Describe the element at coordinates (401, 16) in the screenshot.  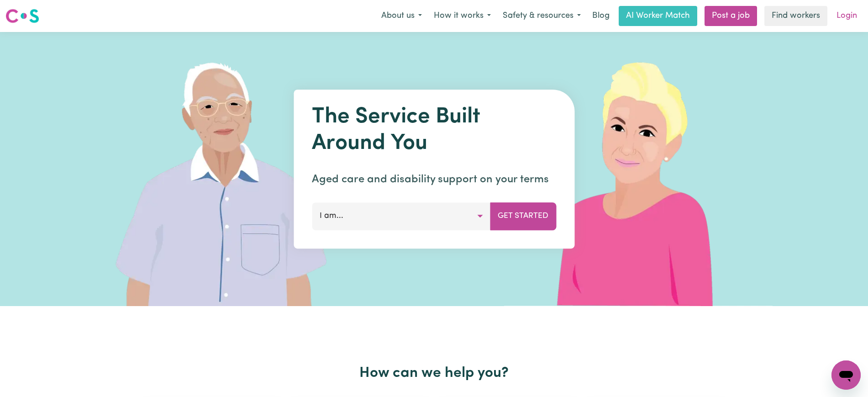
I see `button: About us` at that location.